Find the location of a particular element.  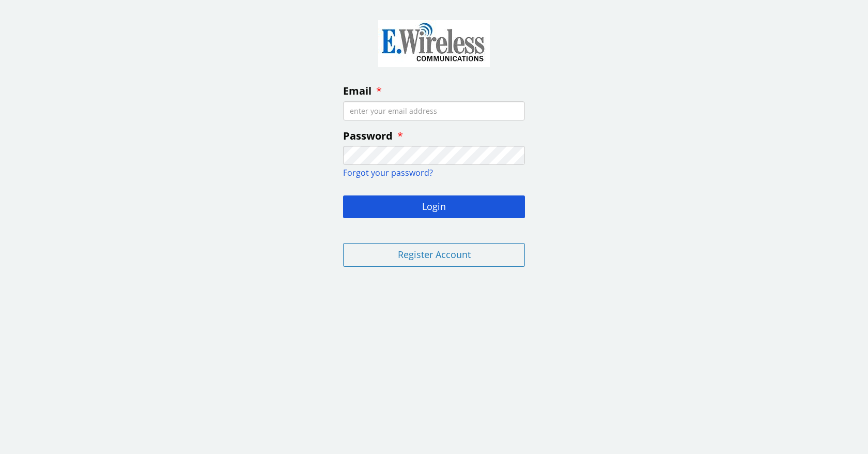

span: Forgot your password? is located at coordinates (388, 173).